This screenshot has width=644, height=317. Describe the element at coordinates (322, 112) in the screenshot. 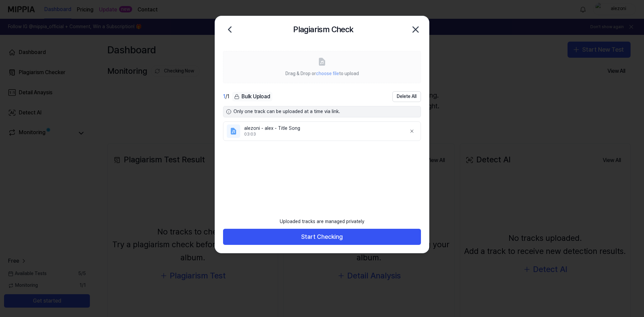

I see `div: Only one track can be uploaded at a time via link.` at that location.